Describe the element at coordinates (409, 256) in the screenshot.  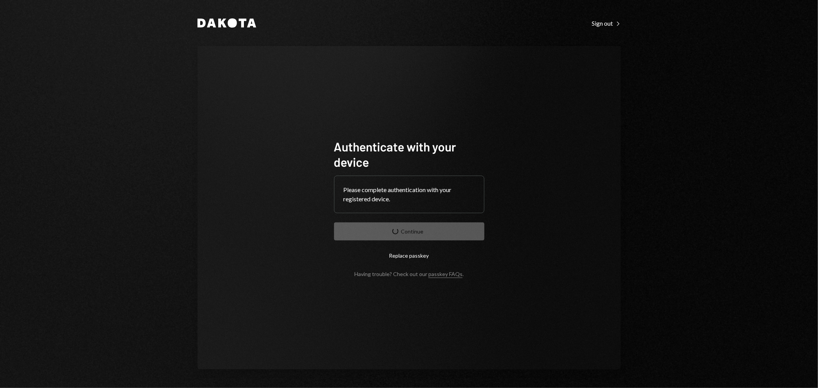
I see `button: Replace passkey` at that location.